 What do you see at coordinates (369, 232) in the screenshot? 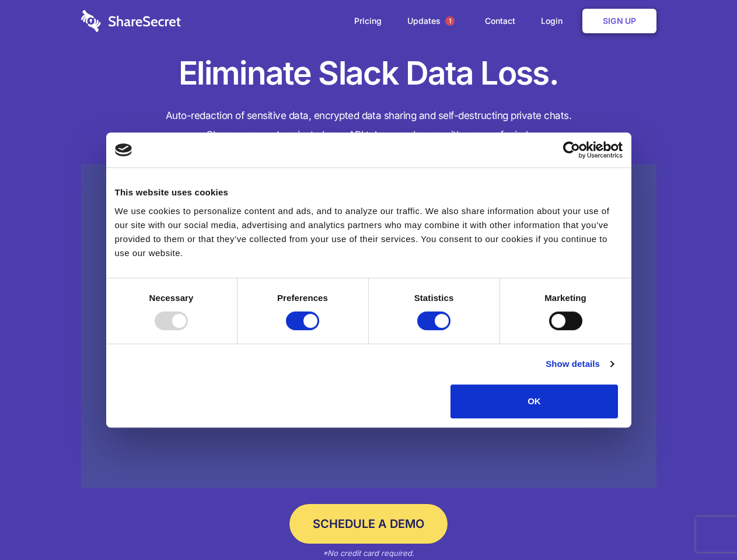
I see `div: We use cookies to personalize content and ads, and to analyze our traffic. We also share informat...` at bounding box center [369, 232].